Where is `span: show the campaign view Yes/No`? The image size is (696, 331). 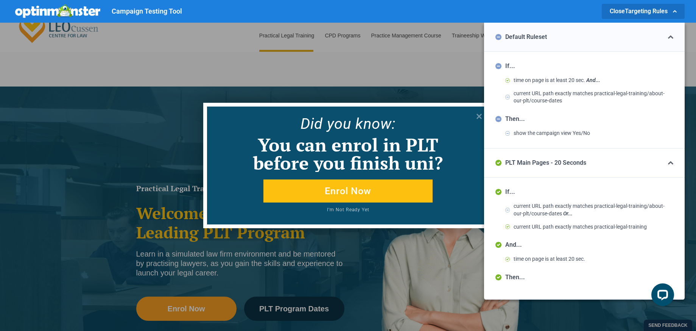 span: show the campaign view Yes/No is located at coordinates (552, 134).